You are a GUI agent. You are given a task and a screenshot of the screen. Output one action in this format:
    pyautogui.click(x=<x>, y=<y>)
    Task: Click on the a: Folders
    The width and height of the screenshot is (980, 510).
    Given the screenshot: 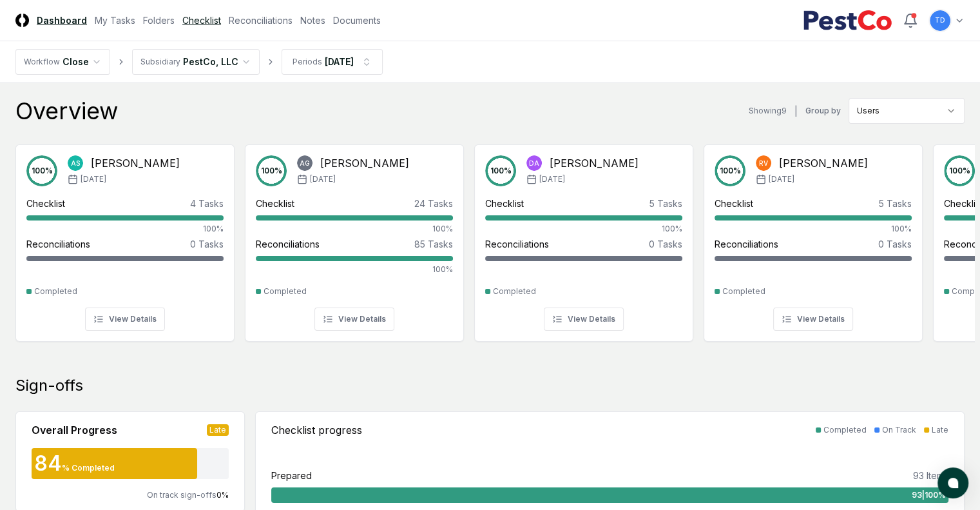 What is the action you would take?
    pyautogui.click(x=159, y=20)
    